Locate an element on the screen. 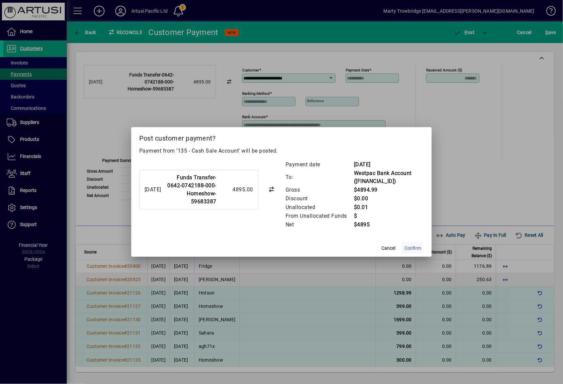  td: Discount is located at coordinates (319, 199).